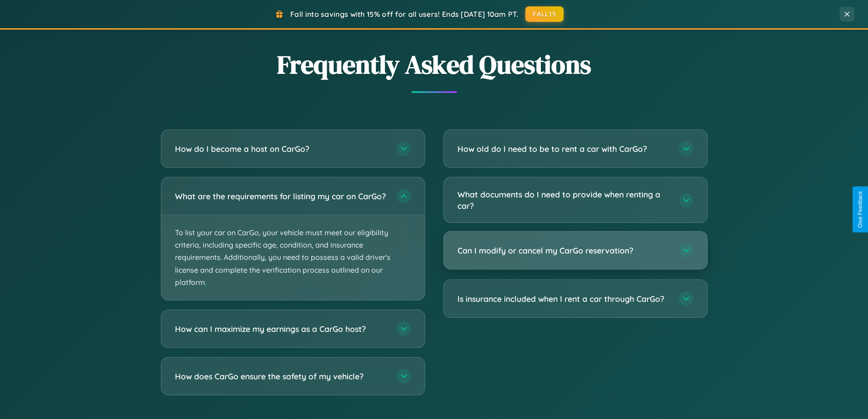 The width and height of the screenshot is (868, 419). Describe the element at coordinates (282, 376) in the screenshot. I see `h3: How does CarGo ensure the safety of my vehicle?` at that location.